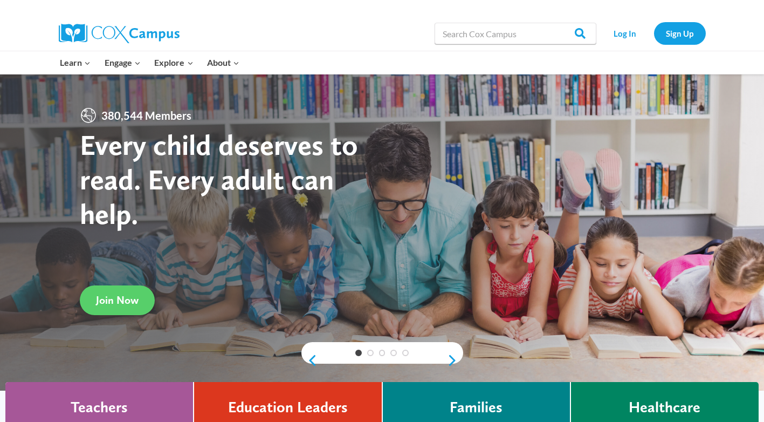 The image size is (764, 422). I want to click on h4: Families, so click(476, 407).